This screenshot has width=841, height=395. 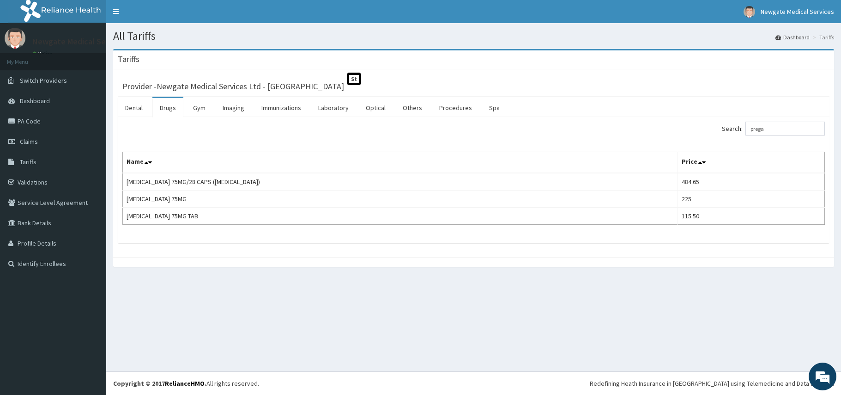 I want to click on a: Laboratory, so click(x=334, y=108).